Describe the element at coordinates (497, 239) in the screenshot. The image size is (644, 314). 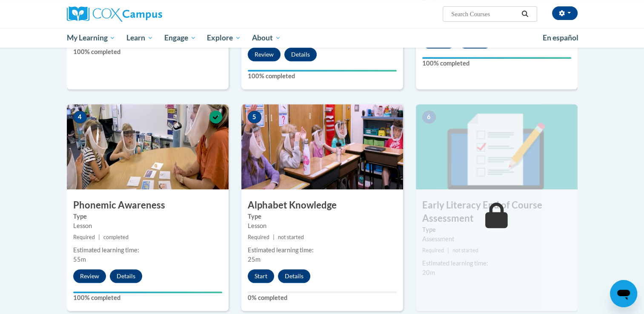
I see `div: Assessment` at that location.